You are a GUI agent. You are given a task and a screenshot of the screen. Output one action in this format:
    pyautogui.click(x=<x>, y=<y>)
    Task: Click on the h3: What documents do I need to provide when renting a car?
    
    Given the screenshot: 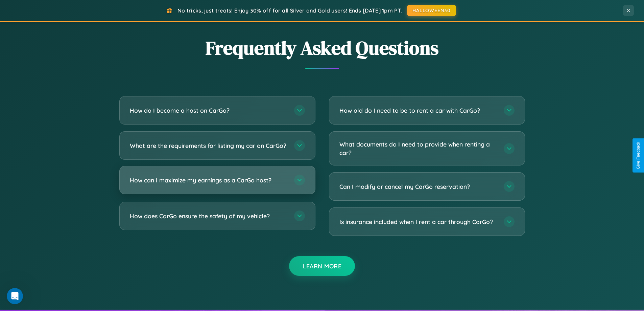 What is the action you would take?
    pyautogui.click(x=418, y=148)
    